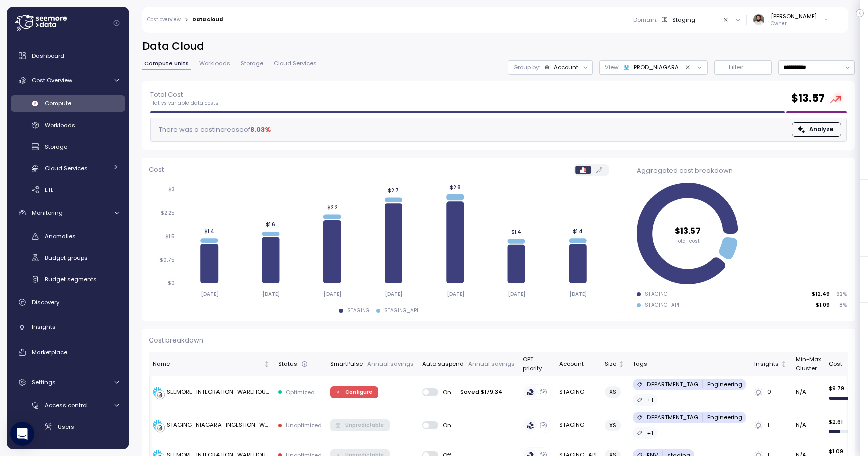  What do you see at coordinates (823, 306) in the screenshot?
I see `p: $1.09` at bounding box center [823, 306].